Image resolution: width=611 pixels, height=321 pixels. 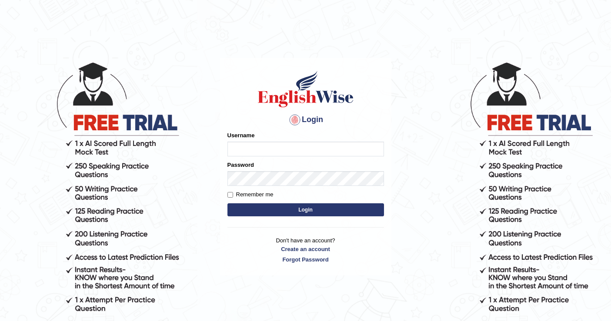 What do you see at coordinates (241, 135) in the screenshot?
I see `label: Username` at bounding box center [241, 135].